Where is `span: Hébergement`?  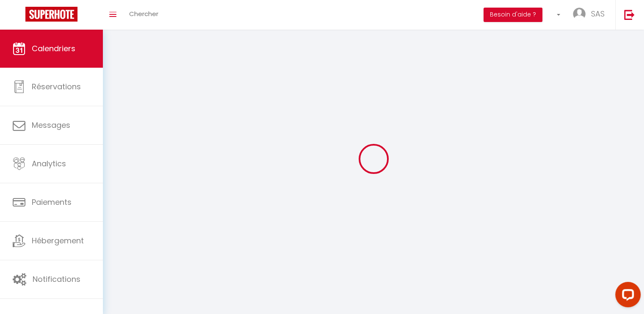 span: Hébergement is located at coordinates (58, 240).